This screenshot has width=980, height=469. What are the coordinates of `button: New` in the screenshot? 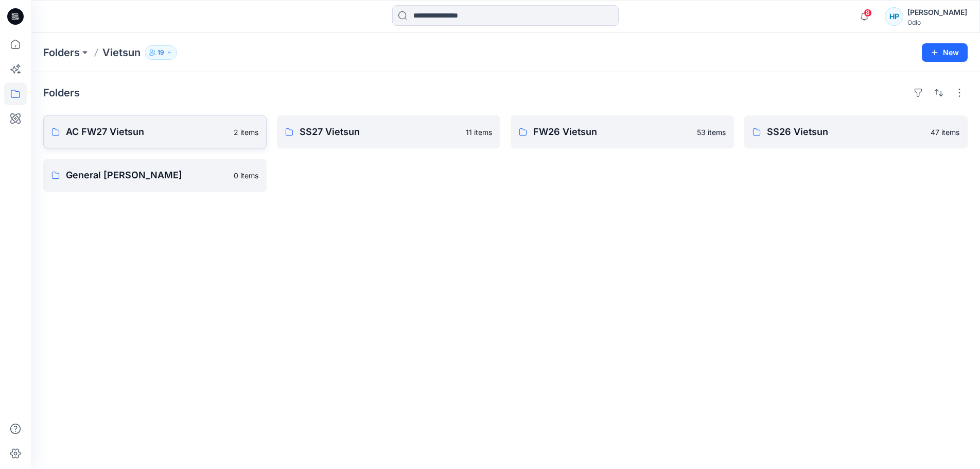 It's located at (945, 52).